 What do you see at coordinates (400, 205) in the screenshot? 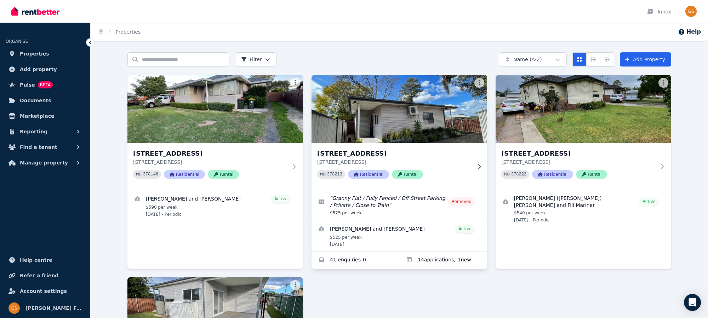
I see `a: Edit listing: Granny Flat / Fully Fenced / Off Street Parking / Private / Close to Train` at bounding box center [400, 205].